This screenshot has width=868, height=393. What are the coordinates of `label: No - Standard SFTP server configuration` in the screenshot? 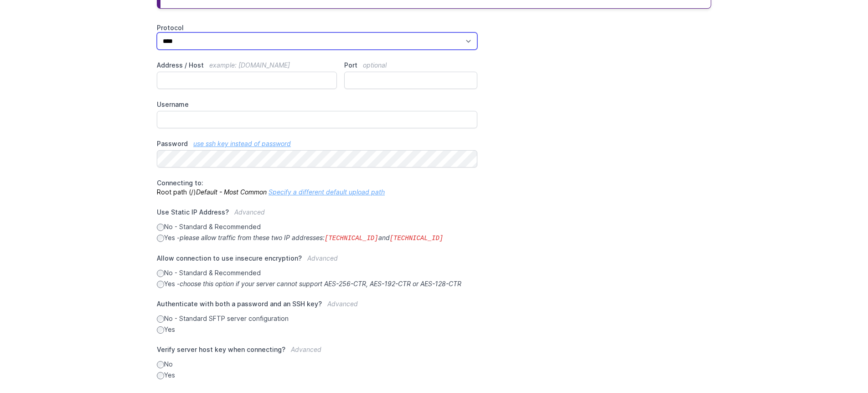 It's located at (317, 319).